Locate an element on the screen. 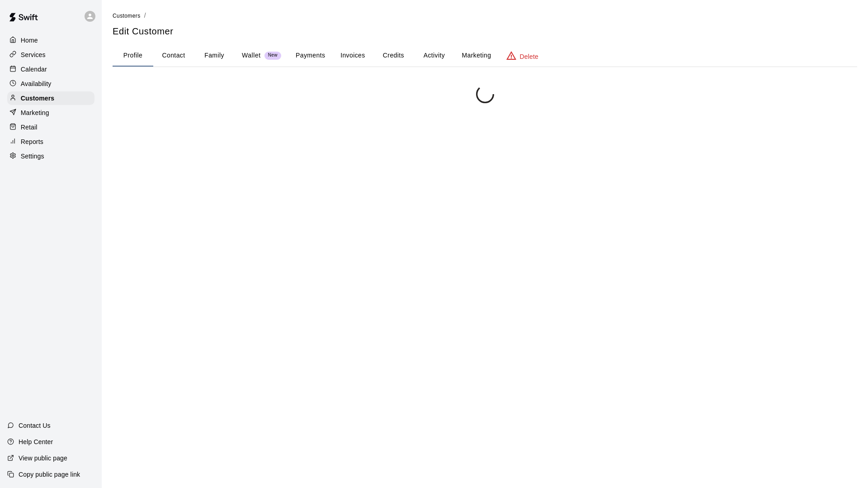 The width and height of the screenshot is (868, 488). a: Settings is located at coordinates (51, 156).